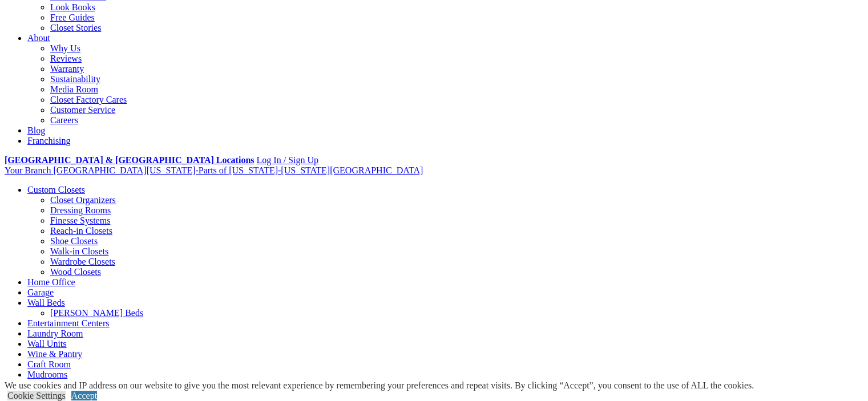 This screenshot has width=868, height=401. Describe the element at coordinates (80, 210) in the screenshot. I see `a: Dressing Rooms` at that location.